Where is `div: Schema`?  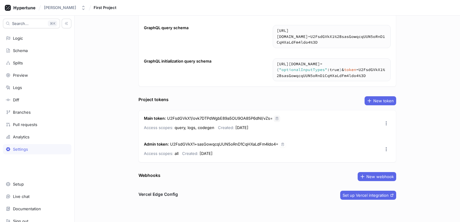 div: Schema is located at coordinates (20, 51).